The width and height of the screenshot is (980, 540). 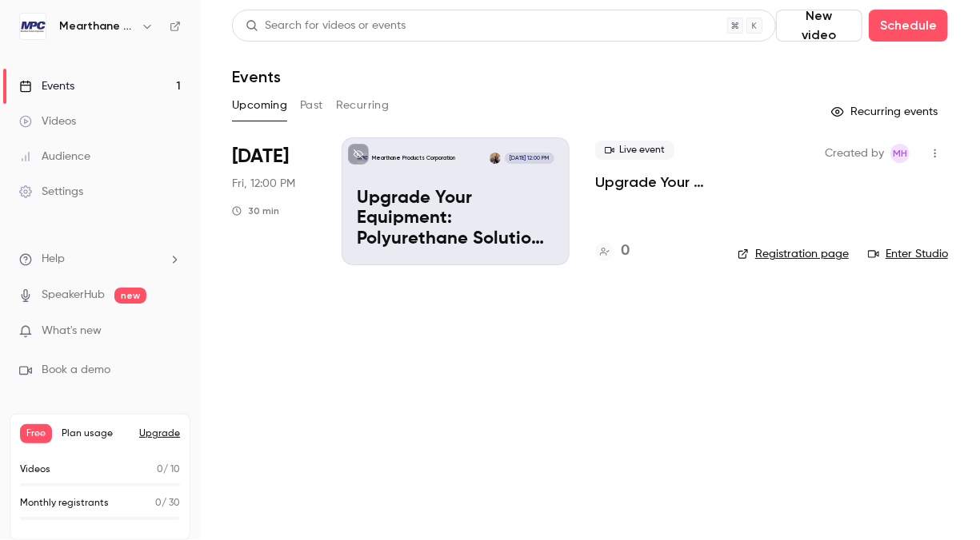 I want to click on button: Recurring events, so click(x=886, y=112).